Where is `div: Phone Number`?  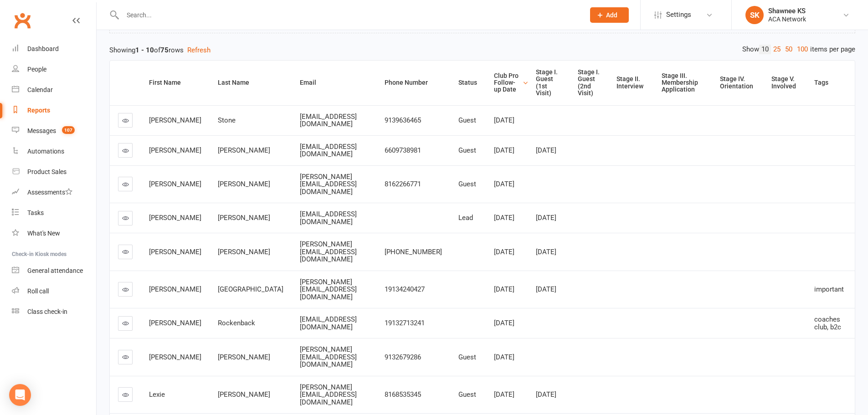 div: Phone Number is located at coordinates (414, 83).